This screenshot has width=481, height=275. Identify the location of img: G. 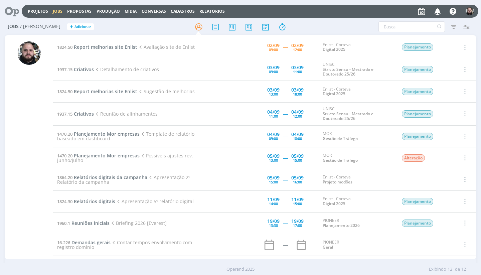
(29, 53).